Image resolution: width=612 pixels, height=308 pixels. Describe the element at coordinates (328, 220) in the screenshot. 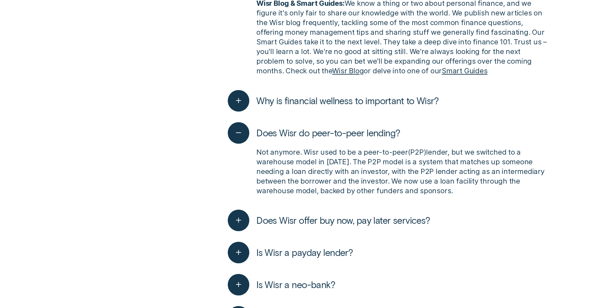

I see `button: Does Wisr offer buy now, pay later services?` at that location.